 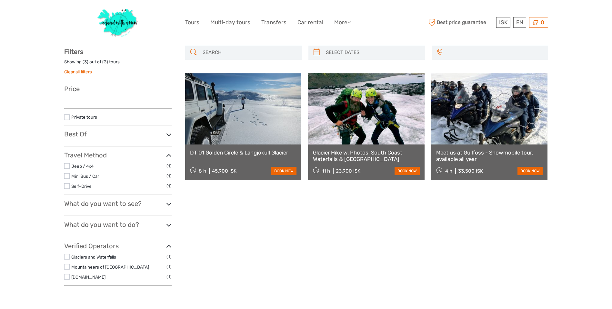 What do you see at coordinates (490, 156) in the screenshot?
I see `a: Meet us at Gullfoss - Snowmobile tour, available all year` at bounding box center [490, 156].